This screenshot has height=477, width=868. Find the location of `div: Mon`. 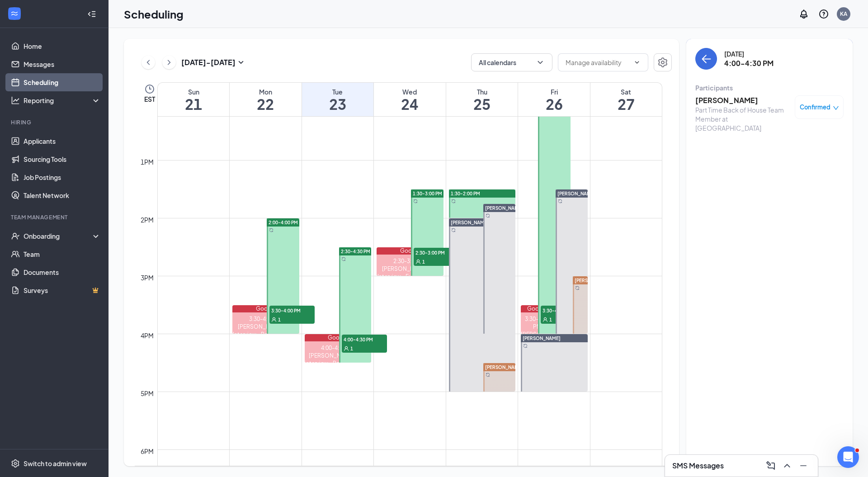

div: Mon is located at coordinates (265, 92).